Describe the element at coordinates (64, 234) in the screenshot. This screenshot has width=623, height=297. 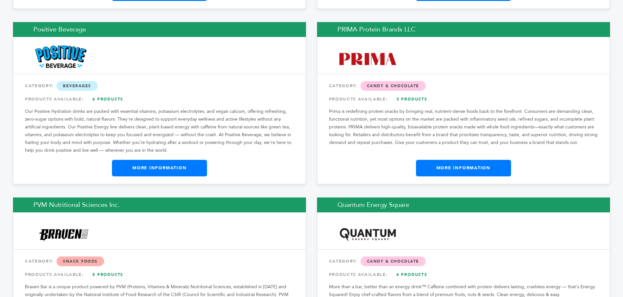
I see `img: PVM Nutritional Sciences Inc.` at that location.